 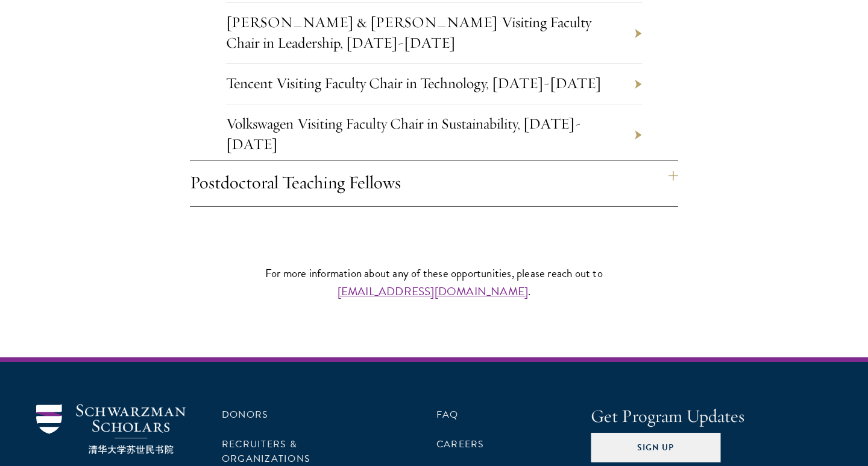 I want to click on h4: Postdoctoral Teaching Fellows, so click(x=434, y=183).